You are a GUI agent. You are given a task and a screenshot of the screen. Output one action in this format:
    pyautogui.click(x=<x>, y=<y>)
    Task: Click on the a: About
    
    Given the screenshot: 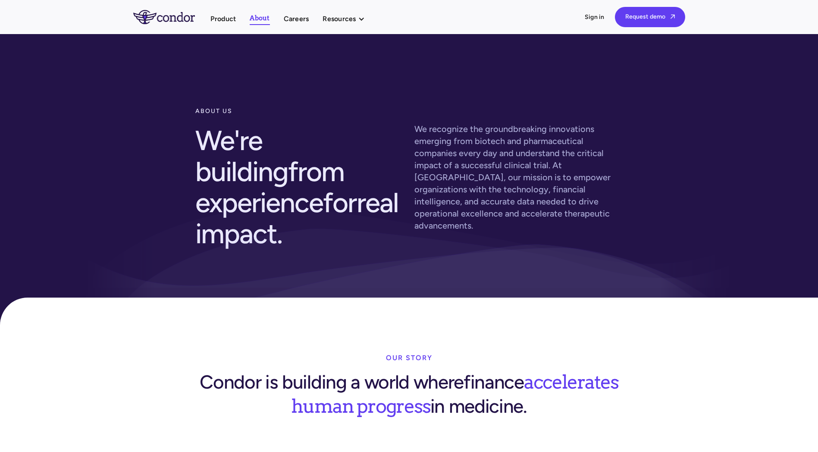 What is the action you would take?
    pyautogui.click(x=260, y=19)
    